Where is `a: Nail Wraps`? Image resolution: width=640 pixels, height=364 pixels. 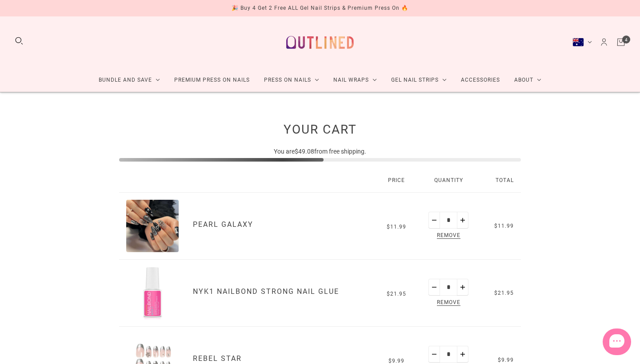
a: Nail Wraps is located at coordinates (355, 80).